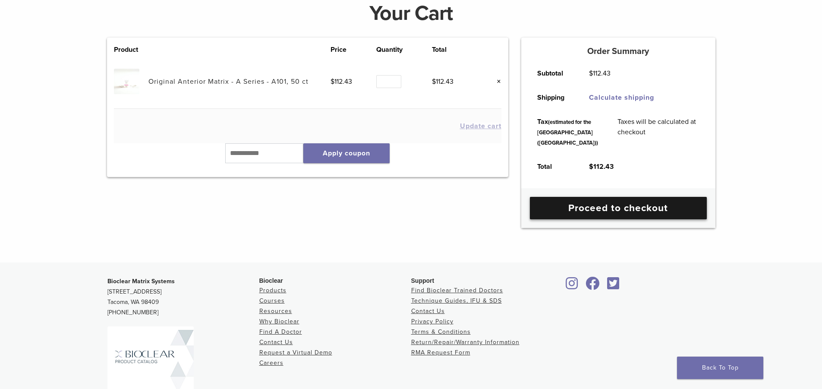 Image resolution: width=822 pixels, height=389 pixels. Describe the element at coordinates (568, 132) in the screenshot. I see `th: Tax` at that location.